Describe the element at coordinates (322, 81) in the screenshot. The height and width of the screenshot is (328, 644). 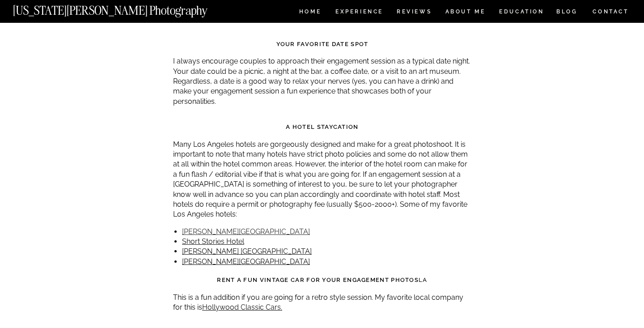
I see `p: I always encourage couples to approach their engagement session as a typical date night. Your dat...` at that location.